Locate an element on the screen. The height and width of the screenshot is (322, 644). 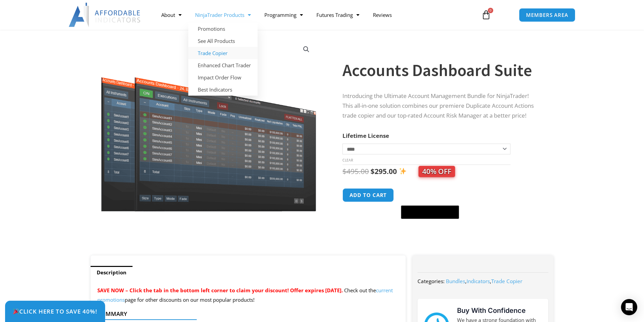
a: Promotions is located at coordinates (223, 29).